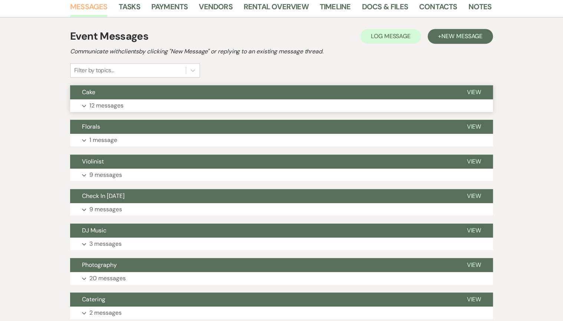  What do you see at coordinates (94, 71) in the screenshot?
I see `div: Filter by topics...` at bounding box center [94, 71].